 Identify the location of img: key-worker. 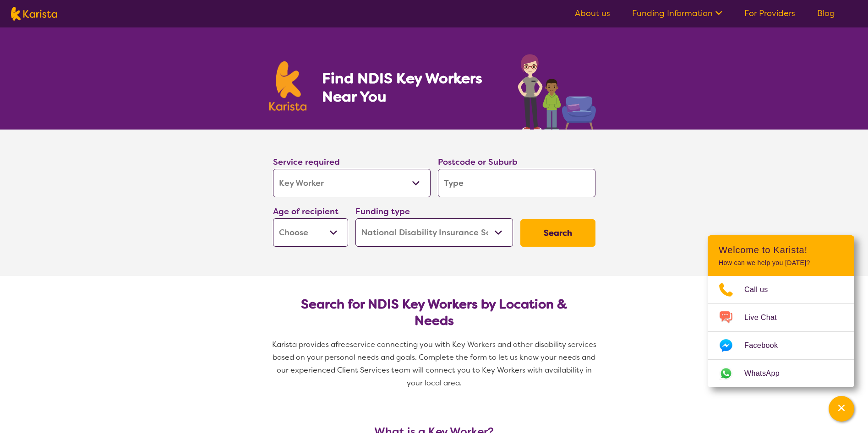
(557, 89).